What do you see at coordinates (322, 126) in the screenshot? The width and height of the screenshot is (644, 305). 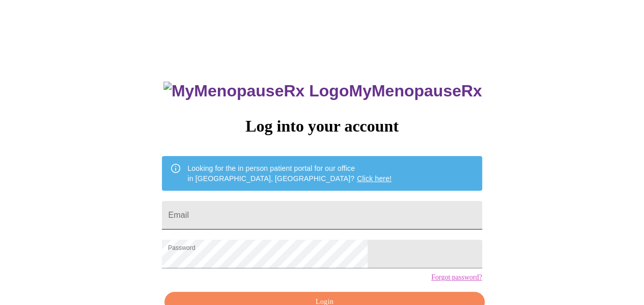 I see `h3: Log into your account` at bounding box center [322, 126].